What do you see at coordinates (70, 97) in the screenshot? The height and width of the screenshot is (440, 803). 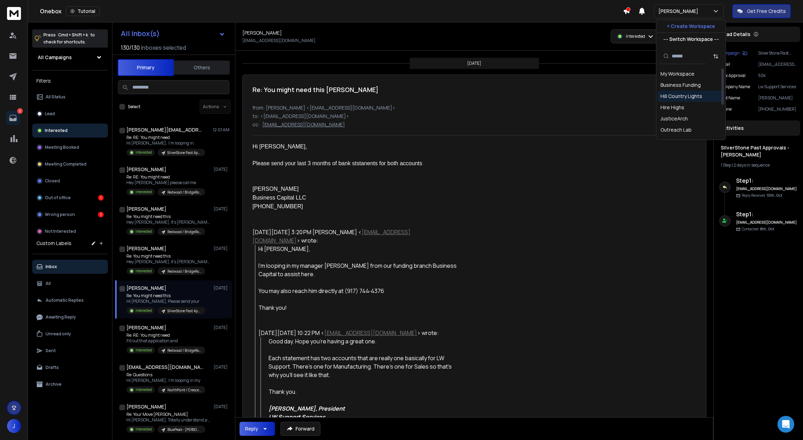 I see `button: All Status` at bounding box center [70, 97].